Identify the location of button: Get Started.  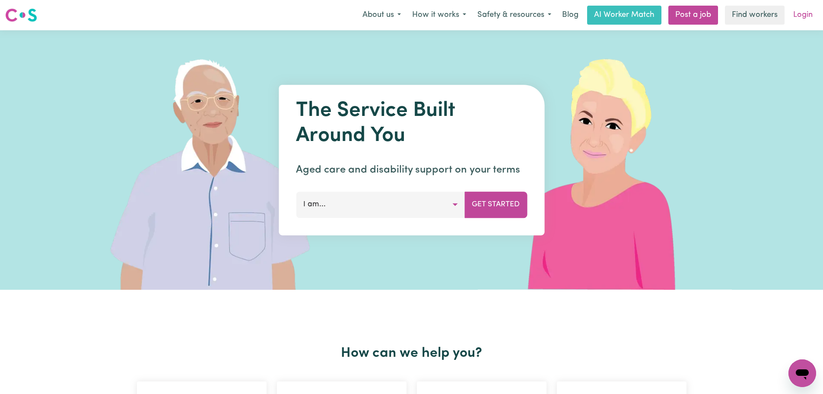
(496, 204).